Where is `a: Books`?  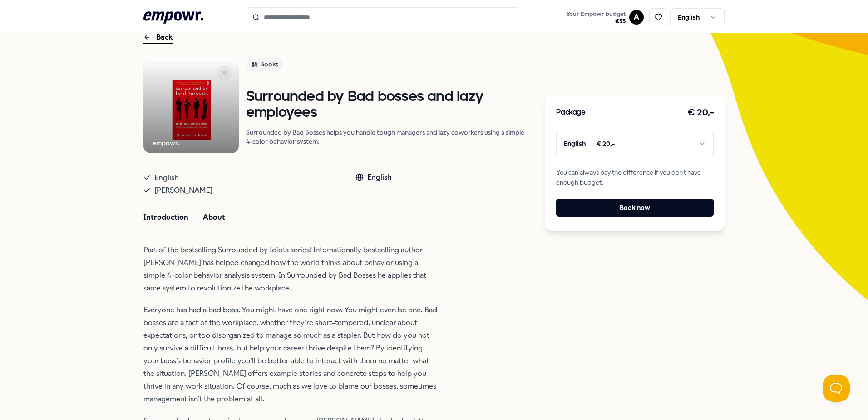 a: Books is located at coordinates (389, 66).